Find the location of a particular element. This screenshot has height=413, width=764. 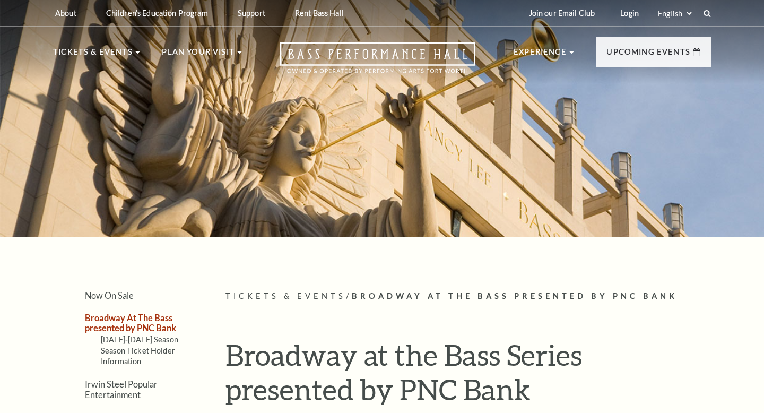

p: Plan Your Visit is located at coordinates (198, 55).